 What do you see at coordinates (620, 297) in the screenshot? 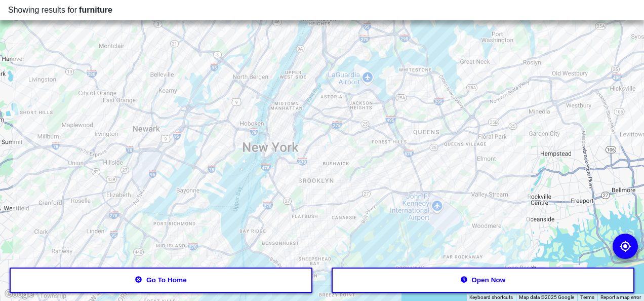
I see `a: Report a map error` at bounding box center [620, 297].